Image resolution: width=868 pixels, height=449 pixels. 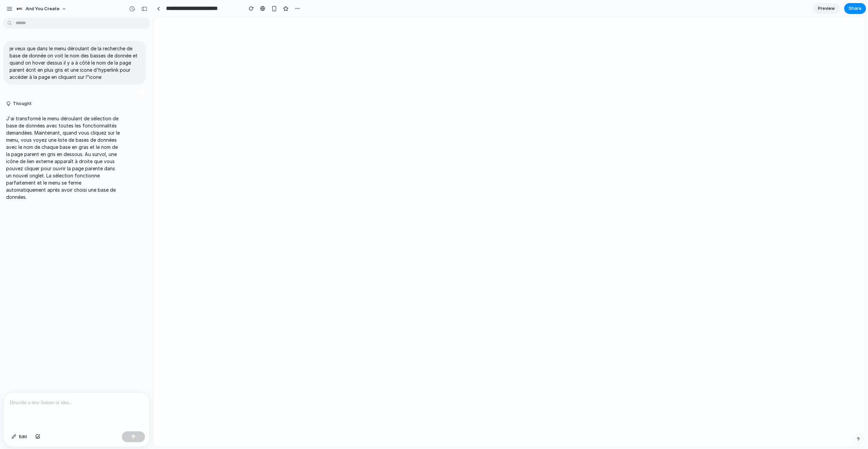 I want to click on span: Share, so click(x=855, y=9).